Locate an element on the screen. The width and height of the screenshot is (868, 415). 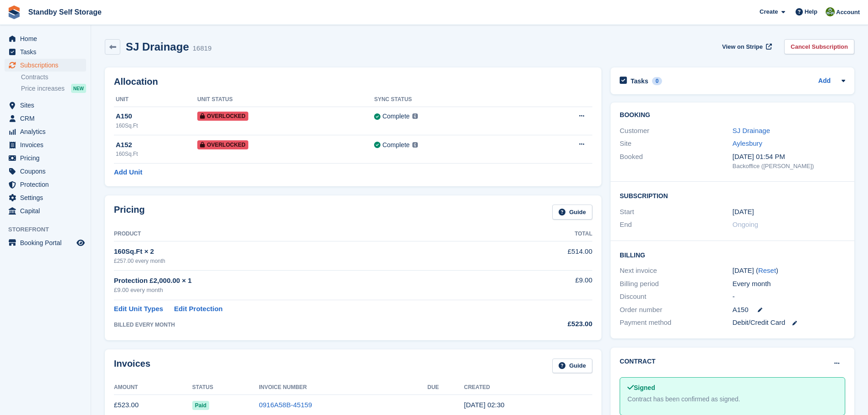
div: Customer is located at coordinates (675, 131).